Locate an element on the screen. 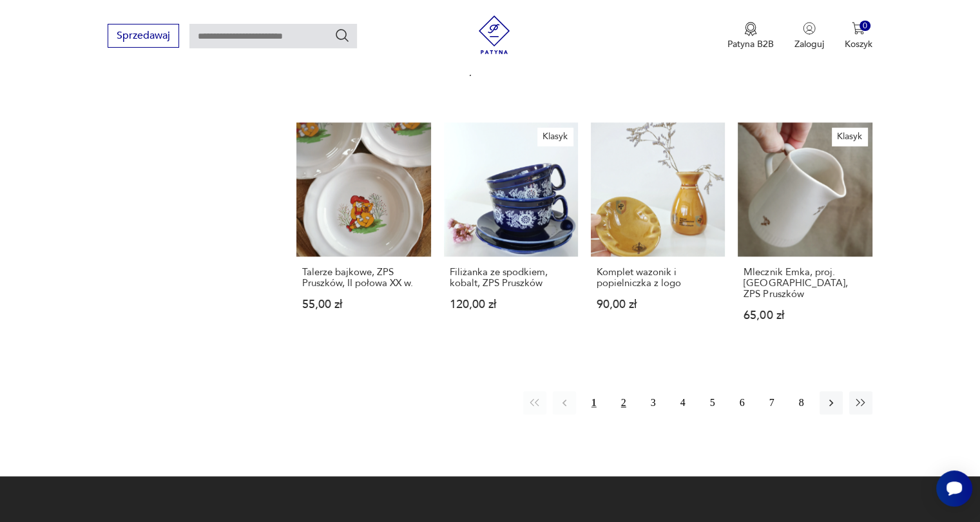  a: Sprzedawaj is located at coordinates (143, 37).